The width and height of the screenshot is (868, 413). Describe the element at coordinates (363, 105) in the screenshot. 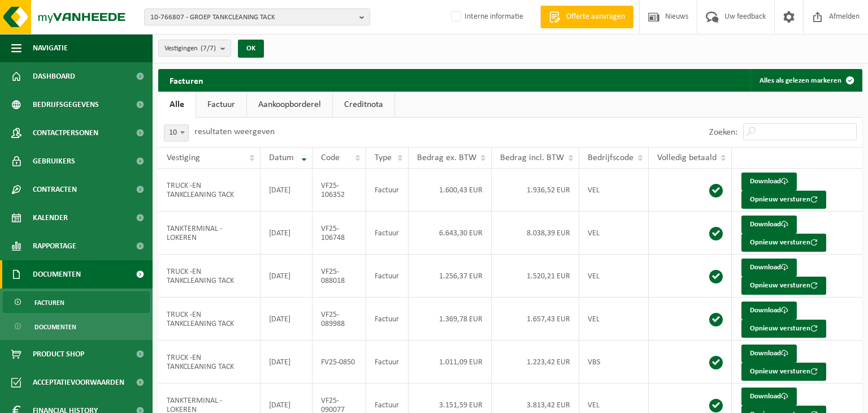

I see `a: Creditnota` at that location.